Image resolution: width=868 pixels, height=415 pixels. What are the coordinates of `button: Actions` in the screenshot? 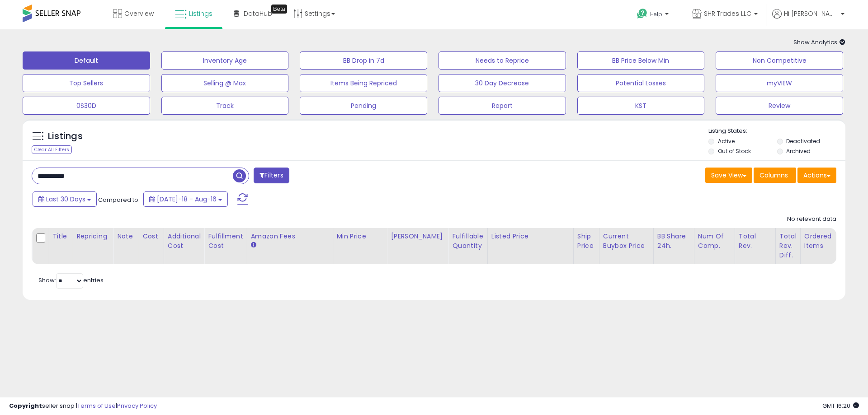 It's located at (817, 175).